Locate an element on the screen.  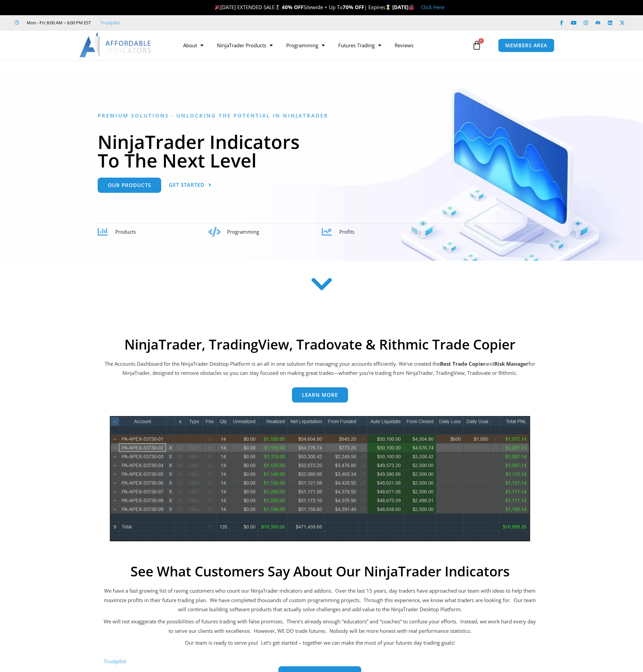
a: About is located at coordinates (194, 45).